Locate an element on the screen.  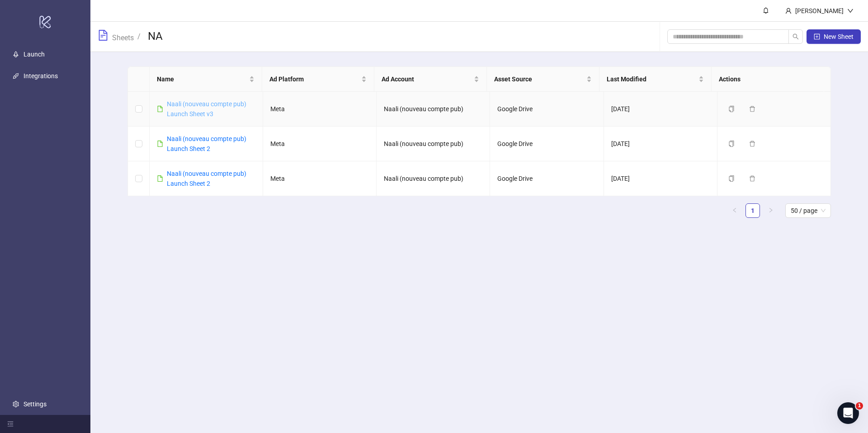
span: plus-square is located at coordinates (817, 37).